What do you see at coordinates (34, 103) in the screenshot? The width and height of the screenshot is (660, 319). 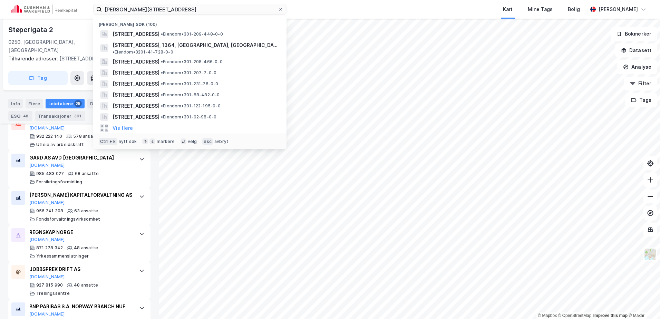 I see `div: Eiere` at bounding box center [34, 103].